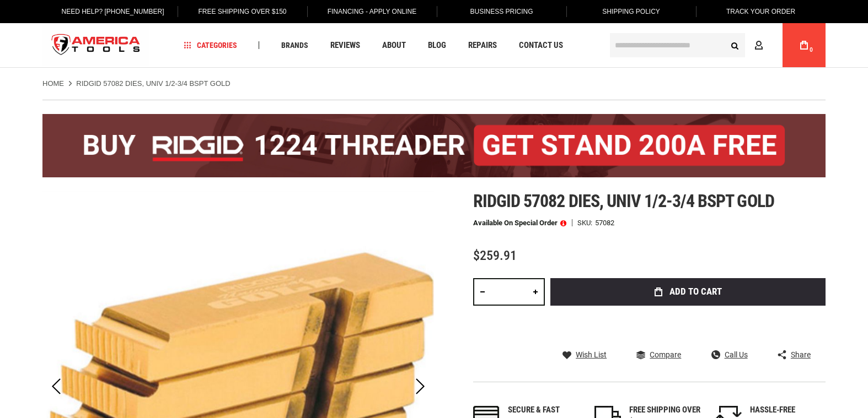 This screenshot has height=418, width=868. What do you see at coordinates (211, 45) in the screenshot?
I see `span: Categories` at bounding box center [211, 45].